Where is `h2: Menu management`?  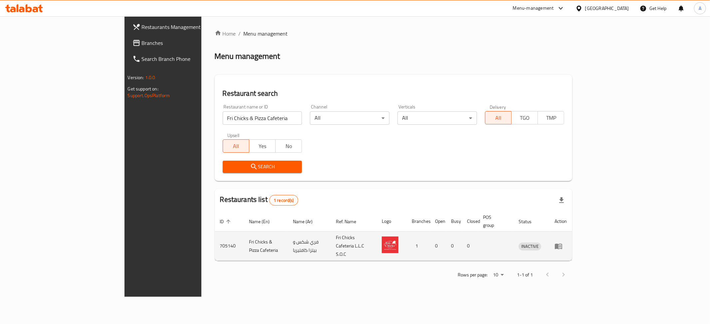 h2: Menu management is located at coordinates (247, 56).